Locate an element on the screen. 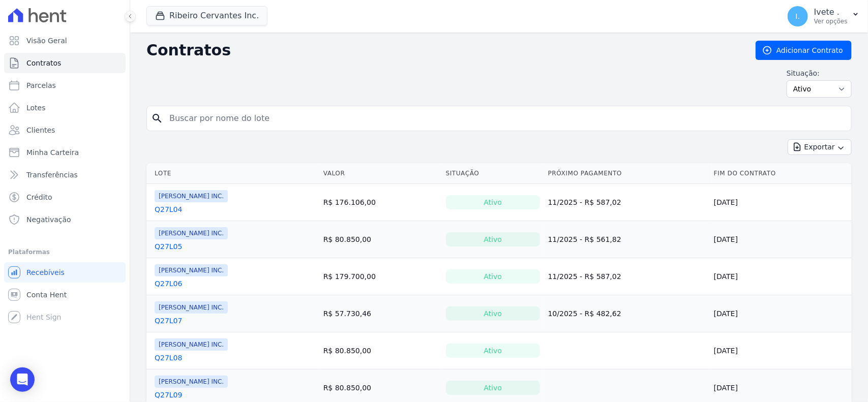 This screenshot has height=402, width=868. div: Plataformas is located at coordinates (64, 252).